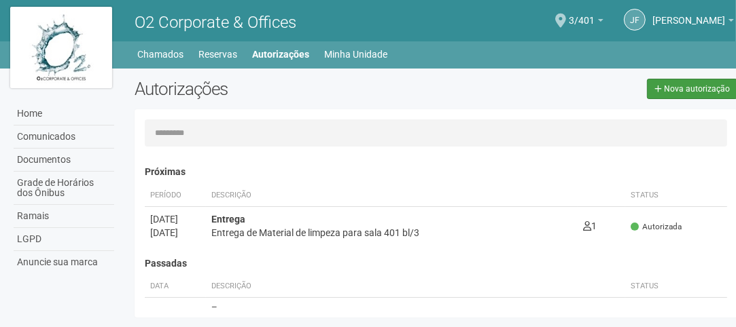  I want to click on span: 3/401, so click(581, 14).